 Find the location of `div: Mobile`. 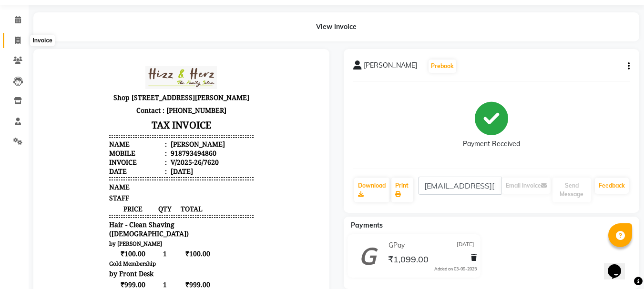

div: Mobile is located at coordinates (95, 95).